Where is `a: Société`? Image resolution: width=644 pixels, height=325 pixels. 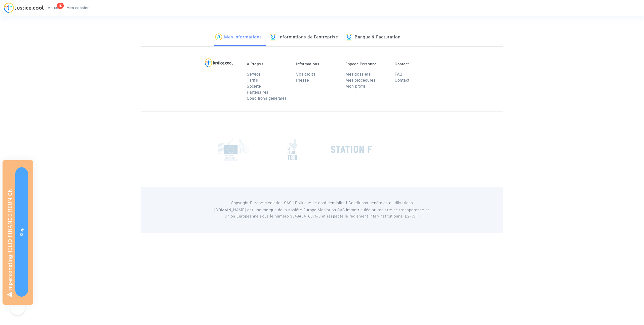 a: Société is located at coordinates (254, 86).